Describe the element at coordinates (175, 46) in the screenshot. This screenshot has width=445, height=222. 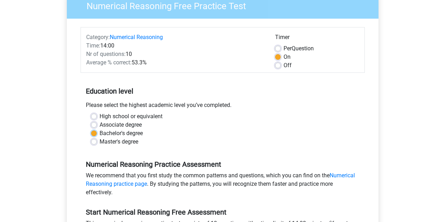
I see `div: 14:00` at that location.